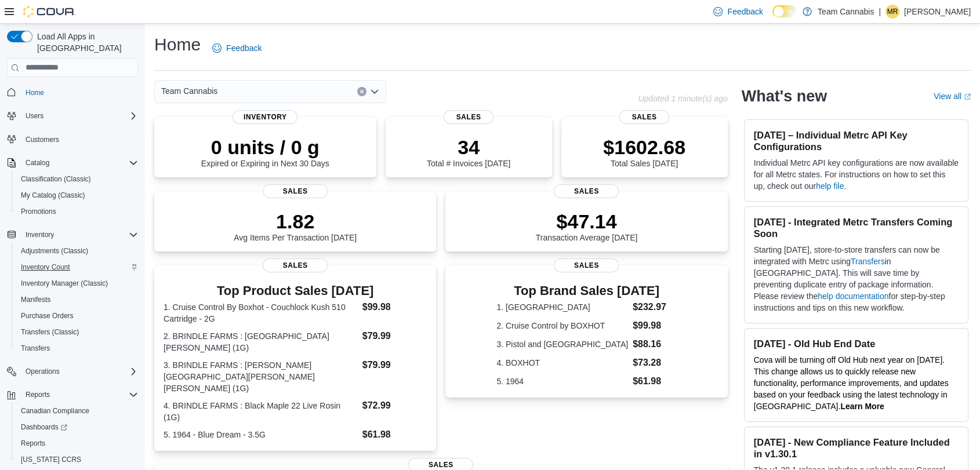 This screenshot has height=470, width=980. I want to click on button: Transfers (Classic), so click(77, 332).